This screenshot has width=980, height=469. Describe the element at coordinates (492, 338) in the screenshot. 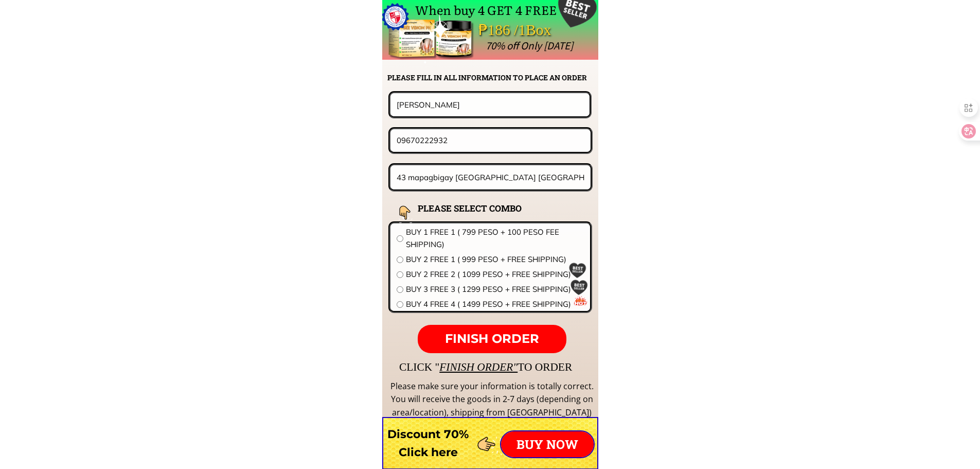

I see `span: FINISH ORDER` at that location.